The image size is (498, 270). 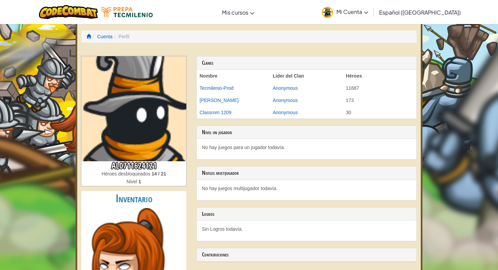 I want to click on span: Héroes desbloqueados, so click(x=127, y=174).